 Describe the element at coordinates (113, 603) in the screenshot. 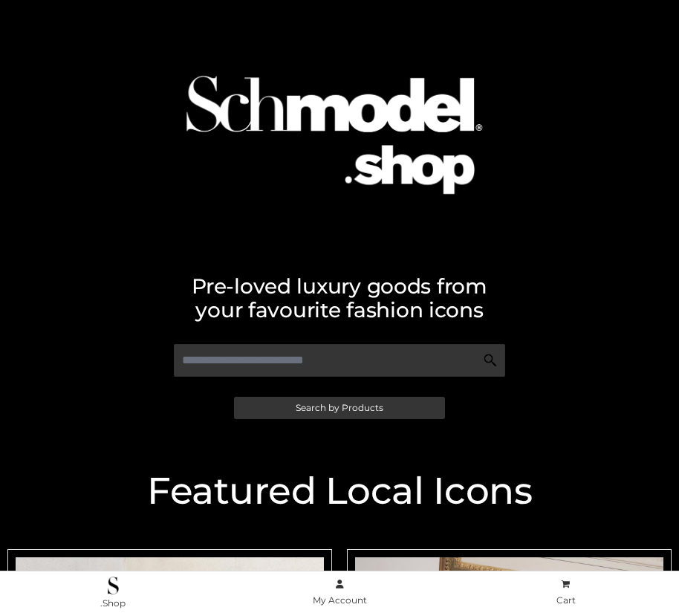

I see `span: .Shop` at that location.